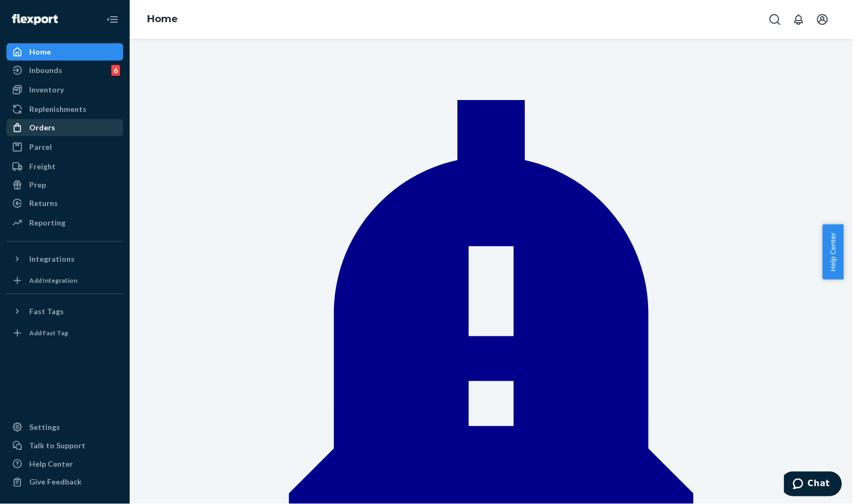  What do you see at coordinates (40, 52) in the screenshot?
I see `div: Home` at bounding box center [40, 52].